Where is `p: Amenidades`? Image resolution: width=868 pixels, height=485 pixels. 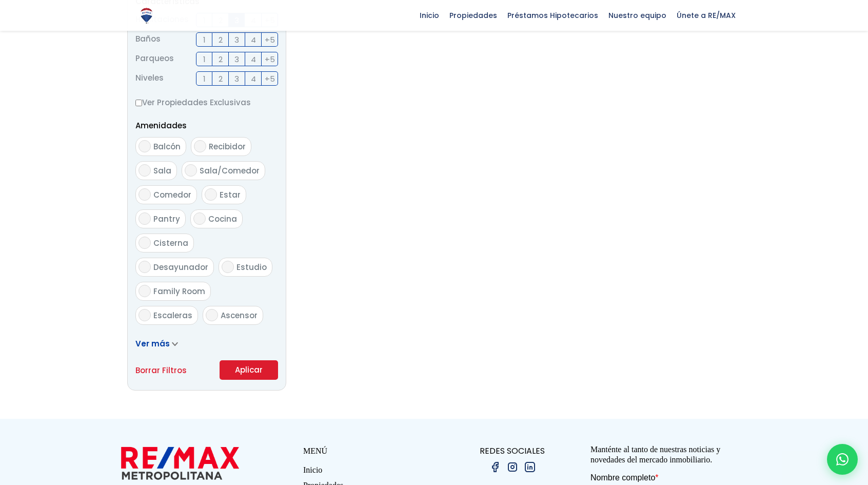
p: Amenidades is located at coordinates (206, 125).